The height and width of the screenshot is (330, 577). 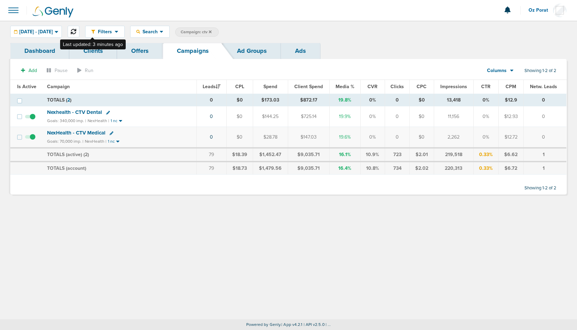 What do you see at coordinates (252, 51) in the screenshot?
I see `a: Ad Groups` at bounding box center [252, 51].